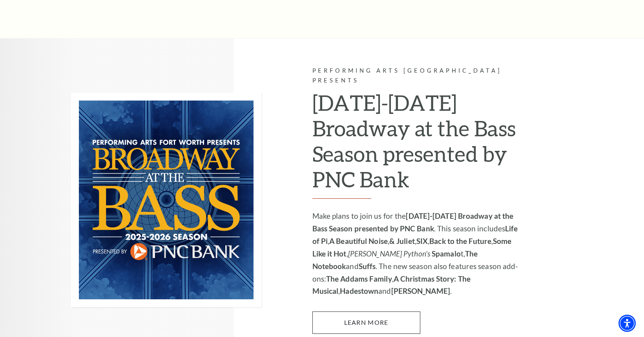  Describe the element at coordinates (417, 254) in the screenshot. I see `p: Make plans to join us for the . This season includes , , , , , , t, and . The new season also fea...` at that location.